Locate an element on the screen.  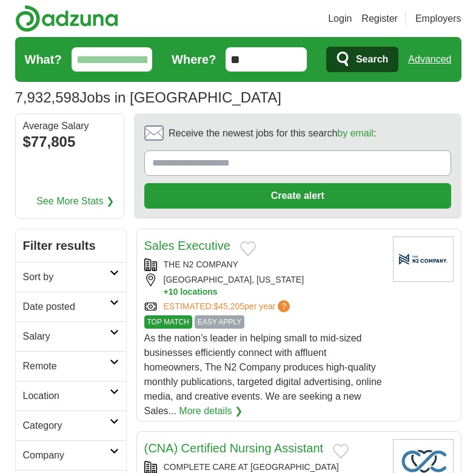
a: Register is located at coordinates (380, 19).